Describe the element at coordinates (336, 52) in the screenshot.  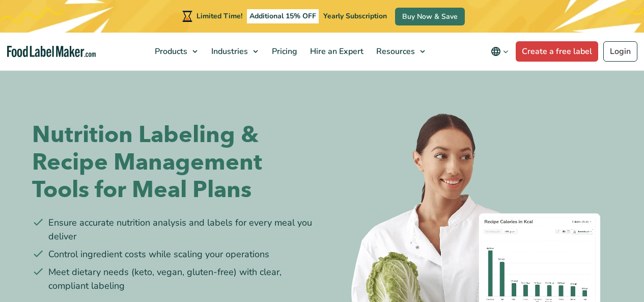
I see `a: Hire an Expert` at that location.